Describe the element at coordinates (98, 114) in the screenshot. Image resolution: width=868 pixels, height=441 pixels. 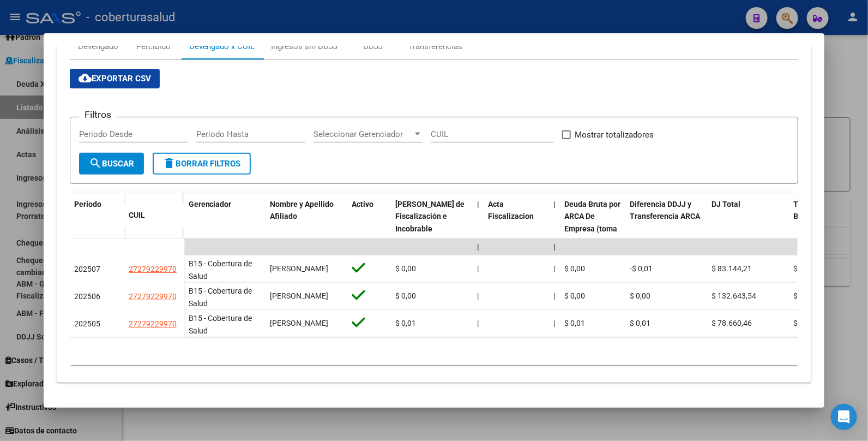
I see `h3: Filtros` at that location.